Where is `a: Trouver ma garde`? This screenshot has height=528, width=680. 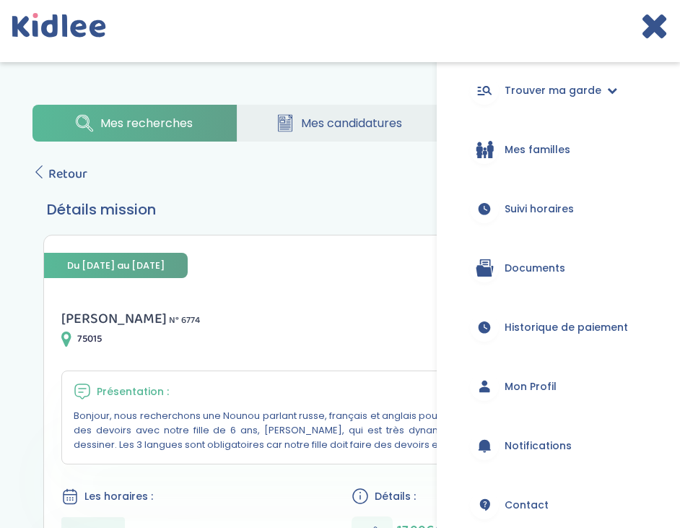
a: Trouver ma garde is located at coordinates (558, 90).